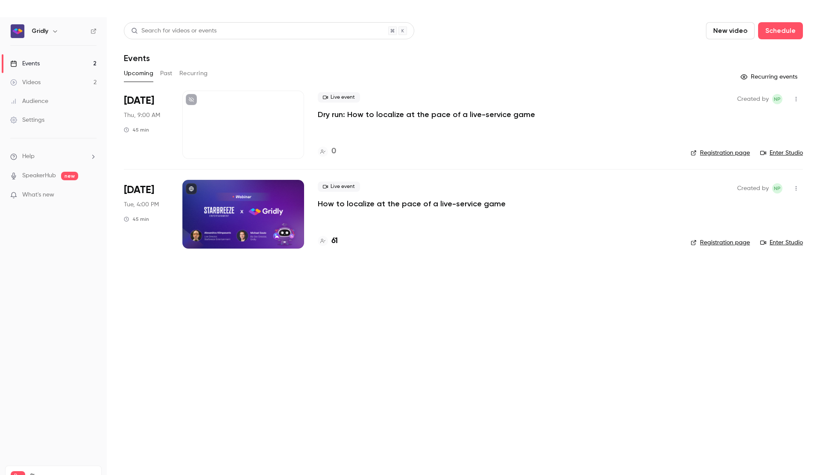  What do you see at coordinates (88, 53) in the screenshot?
I see `img: tab_keywords_by_traffic_grey.svg` at bounding box center [88, 53].